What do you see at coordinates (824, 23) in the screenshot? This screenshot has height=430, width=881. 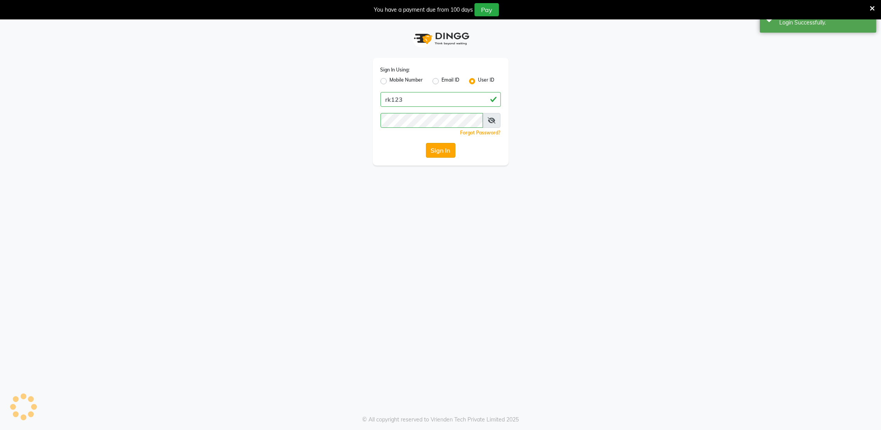 I see `div: Login Successfully.` at bounding box center [824, 23].